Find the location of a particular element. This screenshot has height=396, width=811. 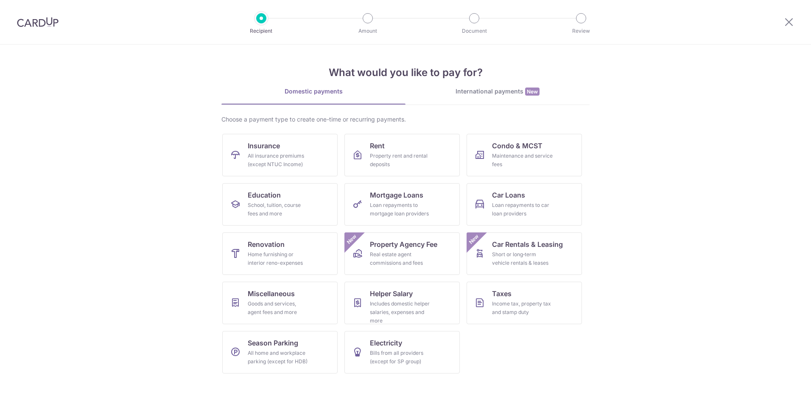

div: Maintenance and service fees is located at coordinates (523, 160).